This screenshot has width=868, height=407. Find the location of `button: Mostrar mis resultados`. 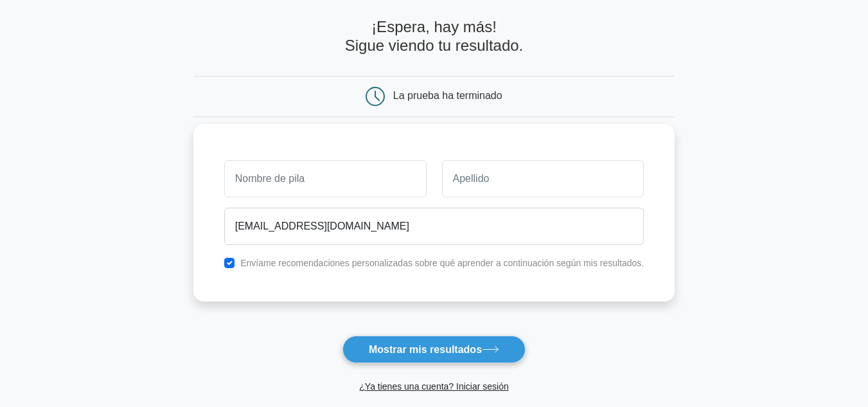

button: Mostrar mis resultados is located at coordinates (434, 349).